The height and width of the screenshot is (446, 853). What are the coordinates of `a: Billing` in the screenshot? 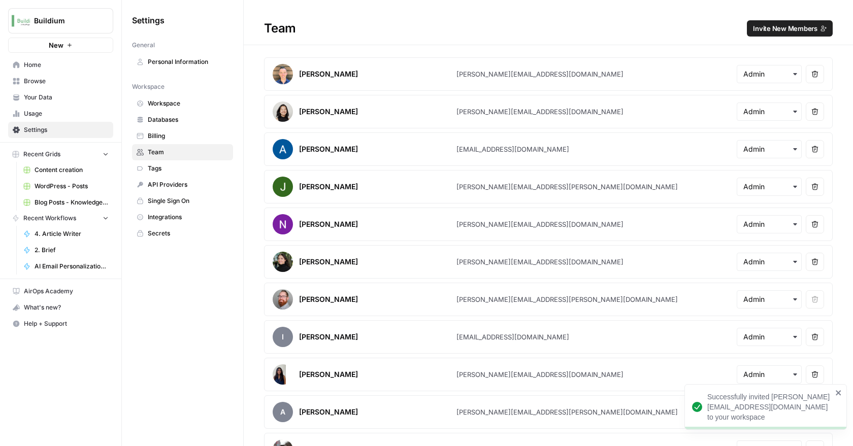 It's located at (182, 136).